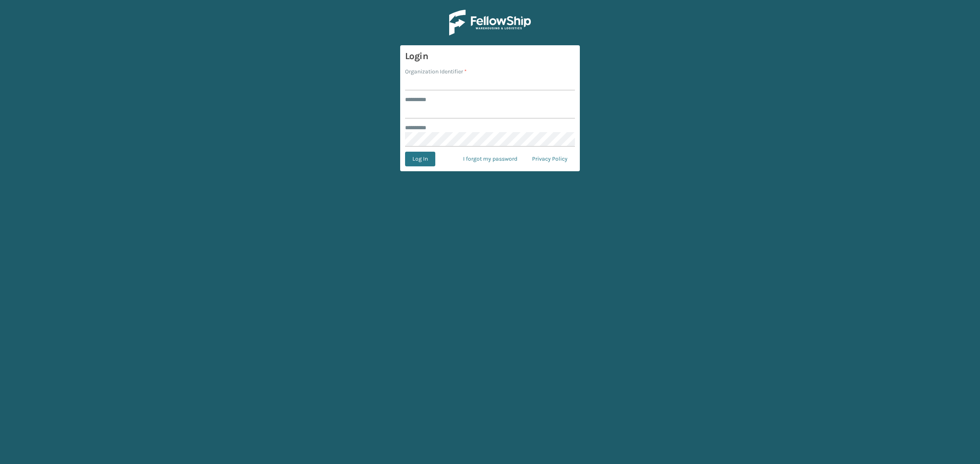 The width and height of the screenshot is (980, 464). What do you see at coordinates (435, 72) in the screenshot?
I see `label: Organization Identifier` at bounding box center [435, 72].